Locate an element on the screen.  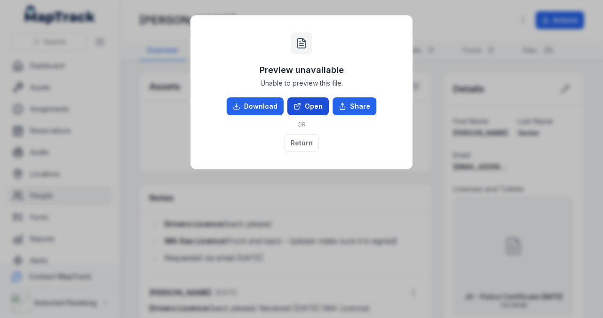
button: Return is located at coordinates (302, 143).